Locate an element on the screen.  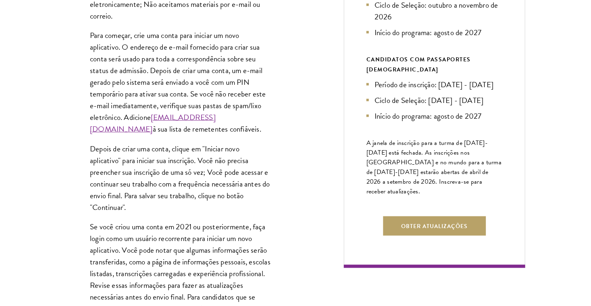
button: Obter atualizações is located at coordinates (435, 226).